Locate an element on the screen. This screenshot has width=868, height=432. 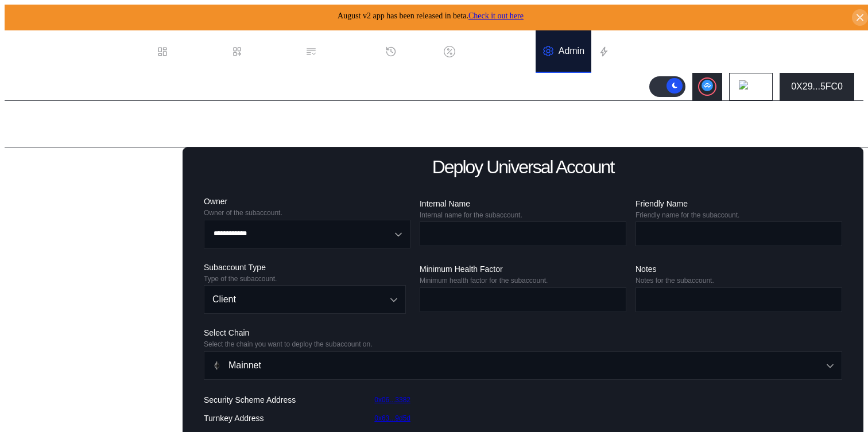
div: Minimum Health Factor is located at coordinates (523, 269).